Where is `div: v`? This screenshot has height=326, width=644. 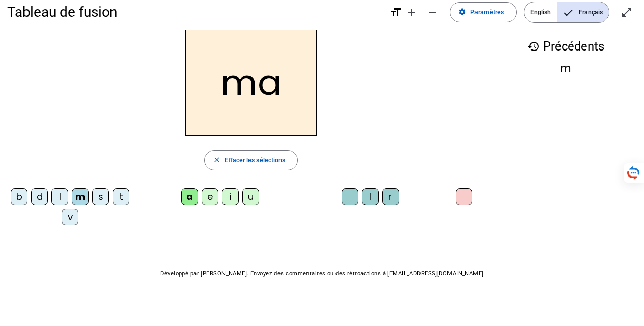 div: v is located at coordinates (70, 217).